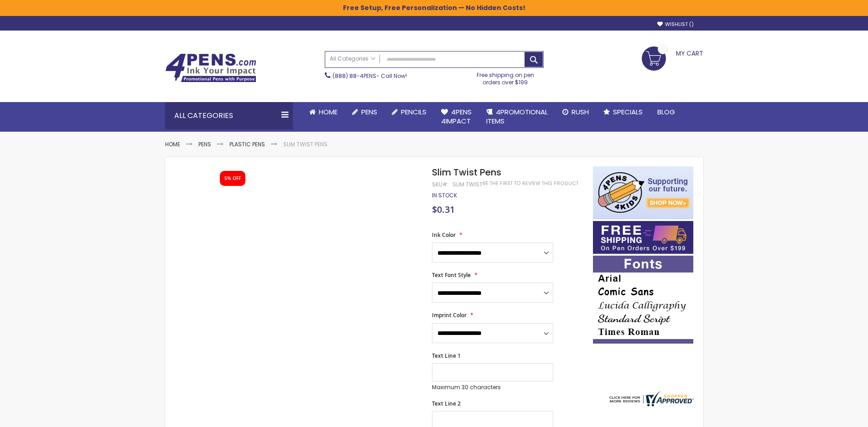  What do you see at coordinates (644, 299) in the screenshot?
I see `img: font-personalization-examples` at bounding box center [644, 299].